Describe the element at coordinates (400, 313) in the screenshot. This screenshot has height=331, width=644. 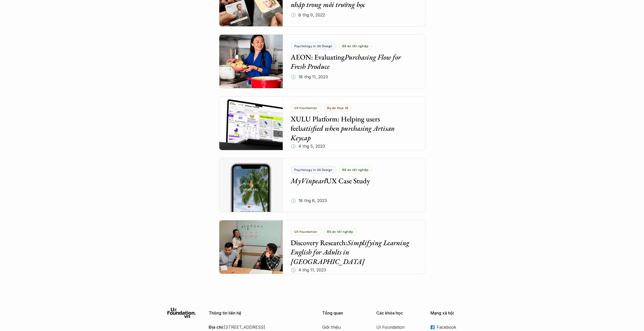
I see `p: Các khóa học` at that location.